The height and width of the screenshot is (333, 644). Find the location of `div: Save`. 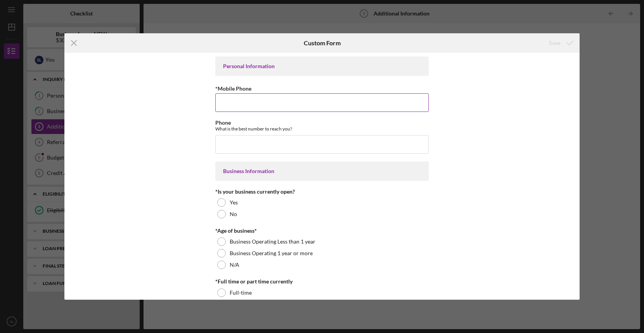

div: Save is located at coordinates (554, 43).